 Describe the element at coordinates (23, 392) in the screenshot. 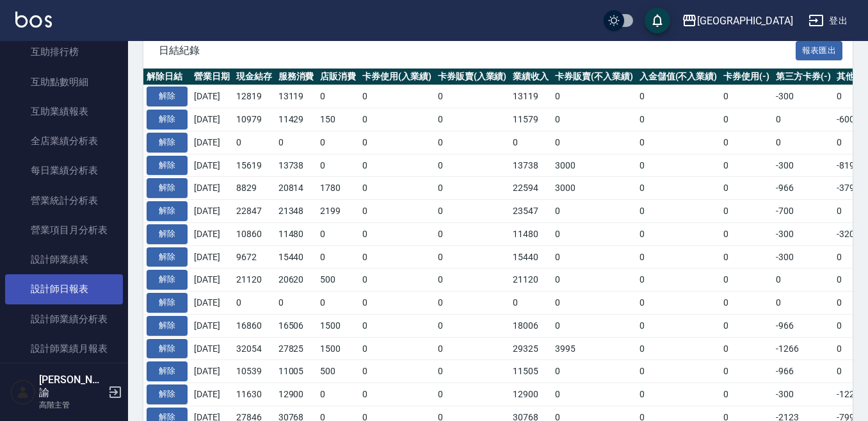

I see `img: Person` at that location.